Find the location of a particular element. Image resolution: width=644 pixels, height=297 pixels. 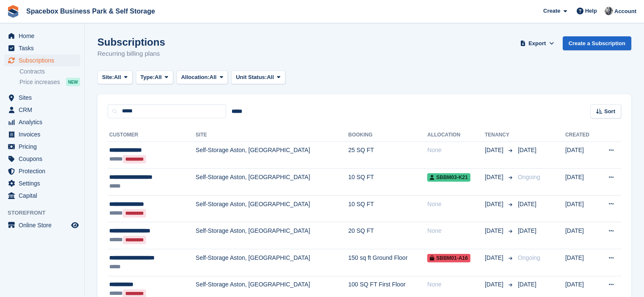

a: Price increases NEW is located at coordinates (50, 82).